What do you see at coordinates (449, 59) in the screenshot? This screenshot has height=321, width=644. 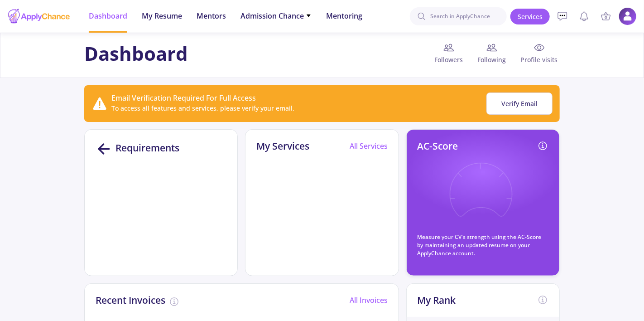 I see `span: Followers` at bounding box center [449, 59].